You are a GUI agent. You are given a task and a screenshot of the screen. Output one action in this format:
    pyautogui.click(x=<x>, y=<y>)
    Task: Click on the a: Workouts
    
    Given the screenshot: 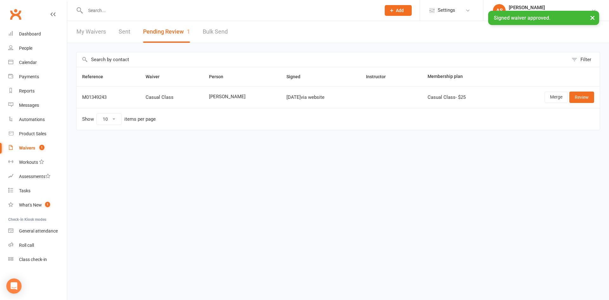 What is the action you would take?
    pyautogui.click(x=37, y=162)
    